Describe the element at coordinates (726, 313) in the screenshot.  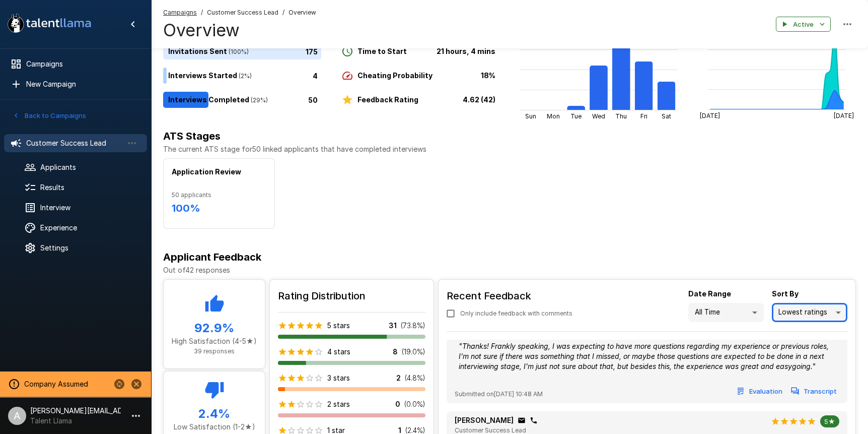
I see `div: All Time` at that location.